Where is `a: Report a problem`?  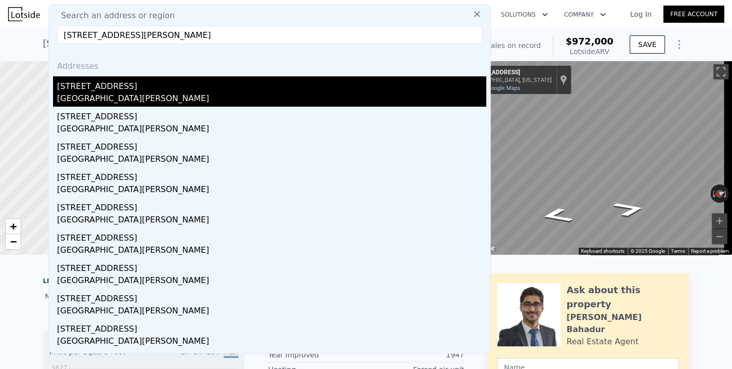
a: Report a problem is located at coordinates (710, 251).